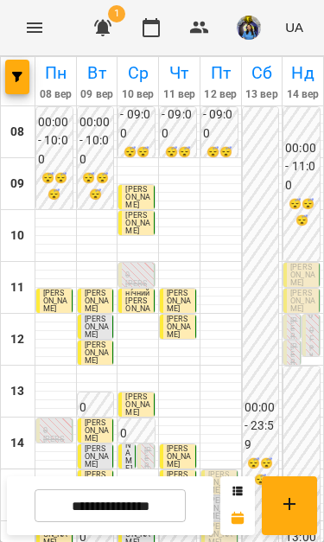  Describe the element at coordinates (55, 73) in the screenshot. I see `h6: Пн` at that location.